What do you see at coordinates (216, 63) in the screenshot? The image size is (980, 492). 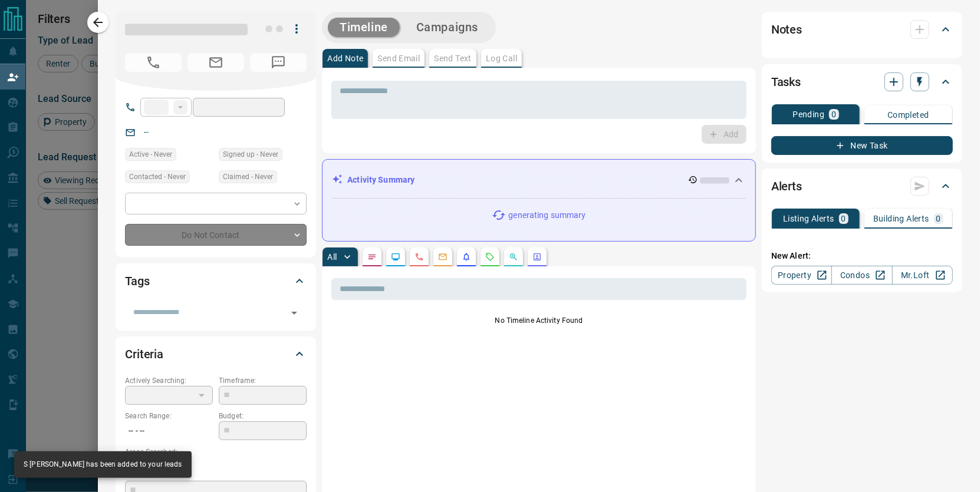 I see `span: No Email` at bounding box center [216, 63].